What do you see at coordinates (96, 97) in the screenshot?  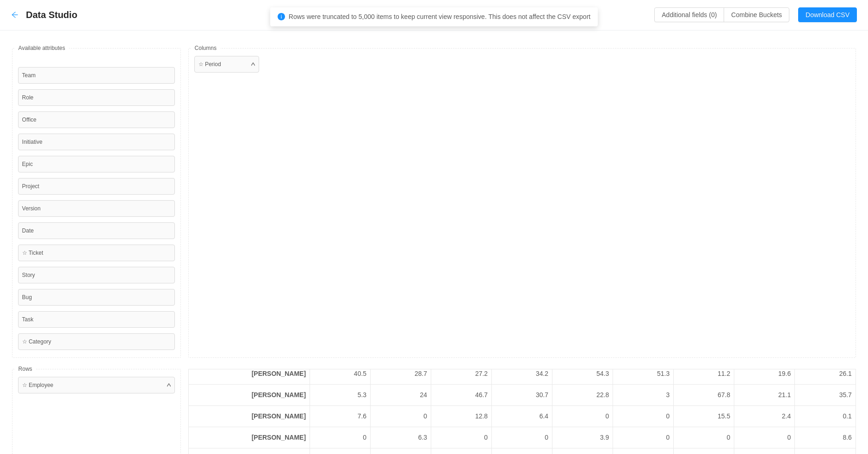 I see `div: Role` at bounding box center [96, 97].